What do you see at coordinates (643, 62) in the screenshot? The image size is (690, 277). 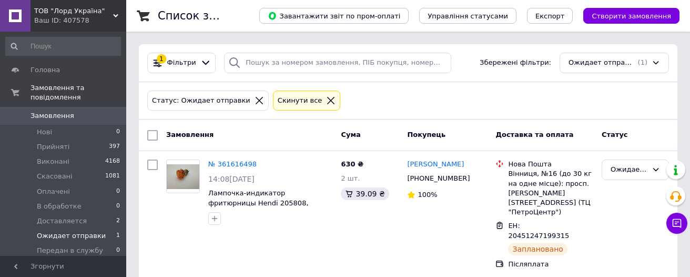 I see `span: (1)` at bounding box center [643, 62].